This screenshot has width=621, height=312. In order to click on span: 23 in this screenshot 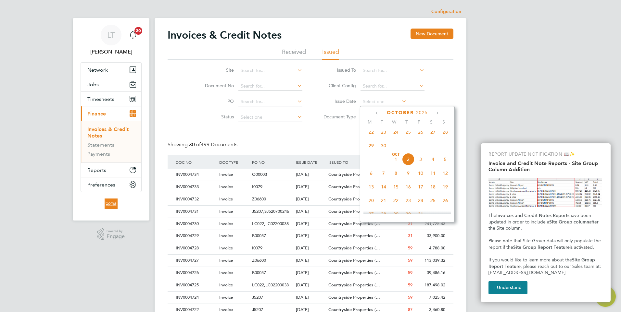, I will do `click(383, 132)`.